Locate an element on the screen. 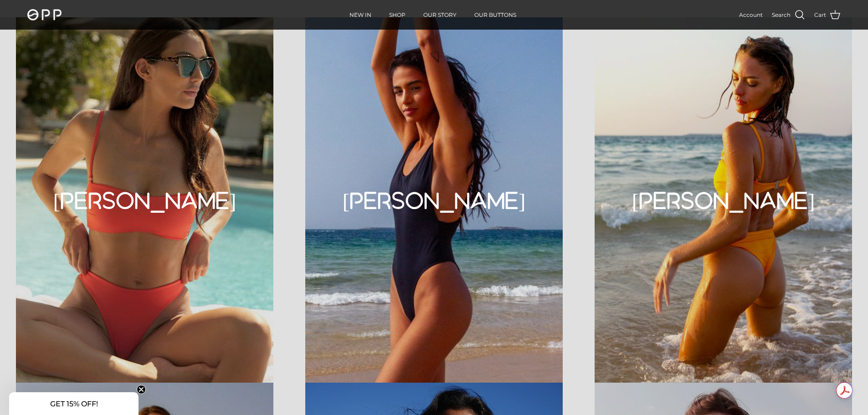 The width and height of the screenshot is (868, 415). span: Cart is located at coordinates (820, 15).